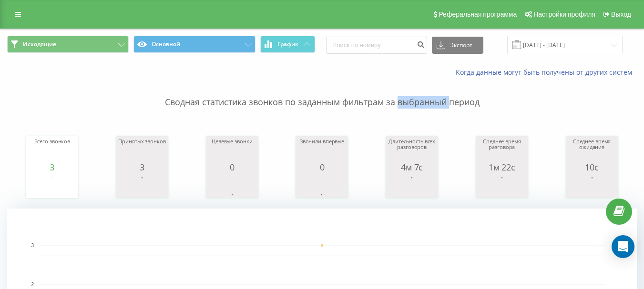 This screenshot has height=289, width=644. I want to click on div: Открытый Интерком Мессенджер, so click(623, 247).